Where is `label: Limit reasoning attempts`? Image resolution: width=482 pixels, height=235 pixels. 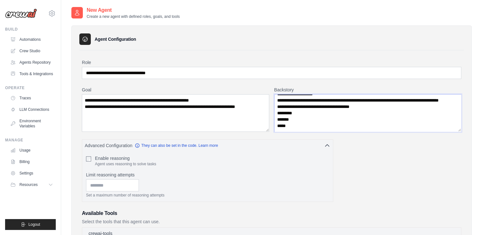
label: Limit reasoning attempts is located at coordinates (208, 175).